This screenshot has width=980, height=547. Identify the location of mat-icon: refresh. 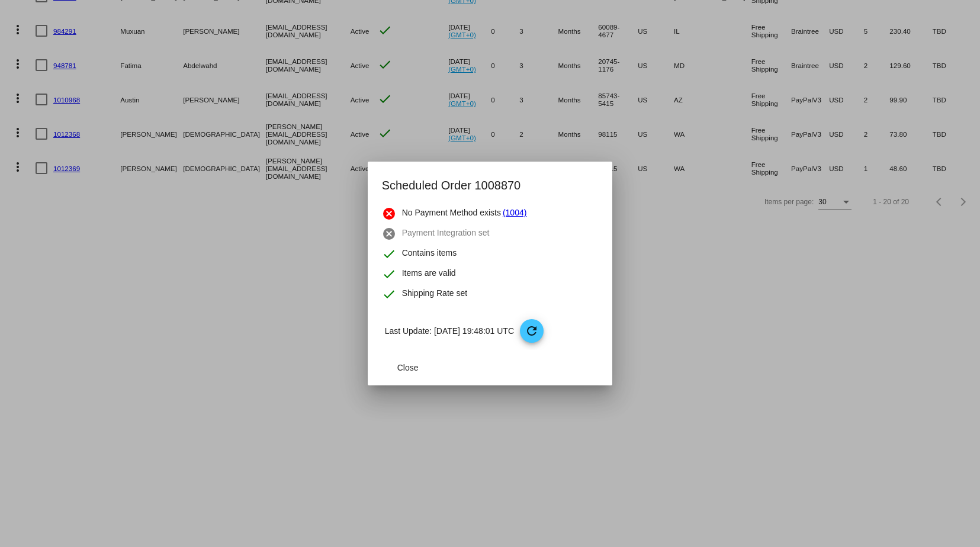
(531, 331).